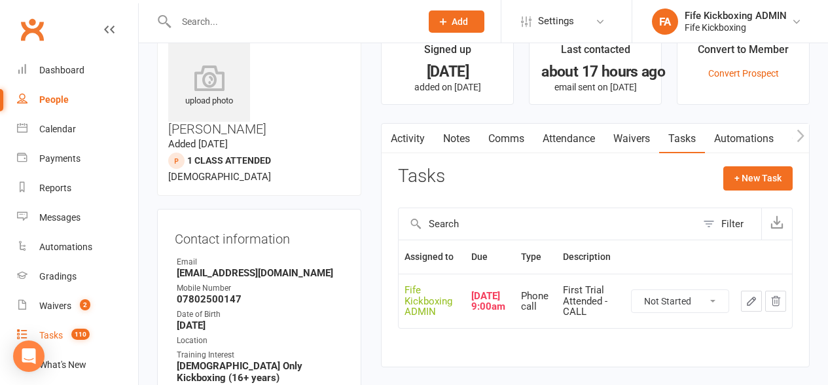  Describe the element at coordinates (758, 178) in the screenshot. I see `button: + New Task` at that location.